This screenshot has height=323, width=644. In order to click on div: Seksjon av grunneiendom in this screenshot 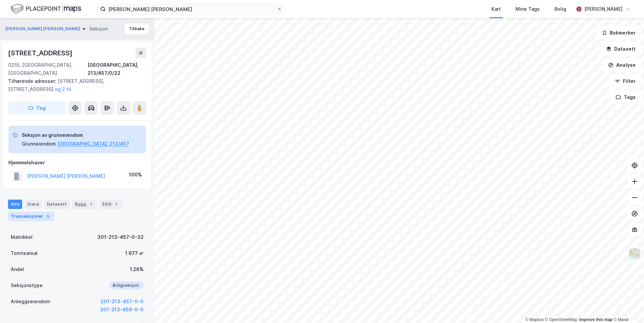, I will do `click(75, 135)`.